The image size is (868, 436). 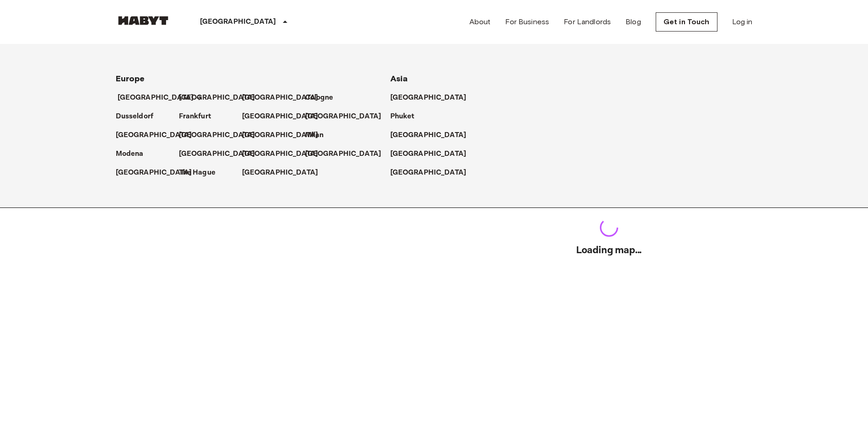 What do you see at coordinates (129, 154) in the screenshot?
I see `p: Modena` at bounding box center [129, 154].